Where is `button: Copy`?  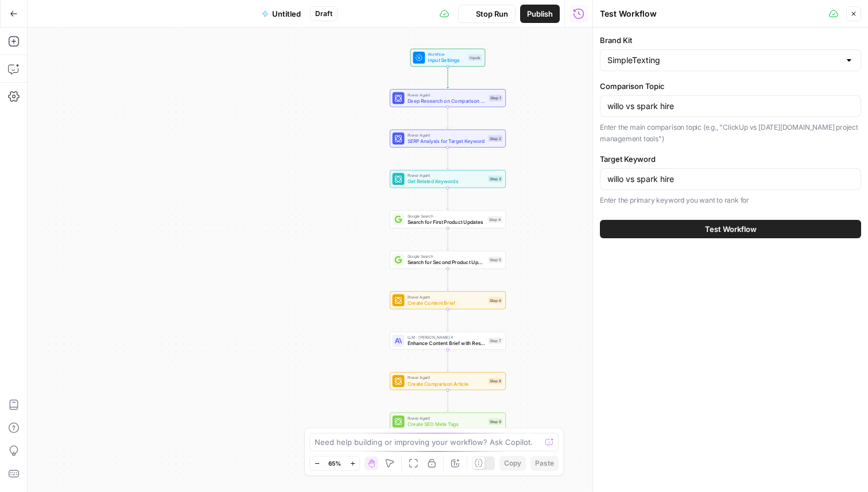
button: Copy is located at coordinates (512, 463).